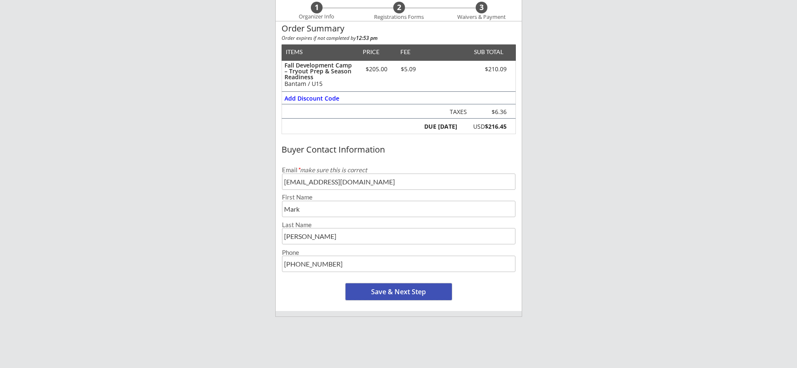 The image size is (797, 368). I want to click on button: Save & Next Step, so click(399, 291).